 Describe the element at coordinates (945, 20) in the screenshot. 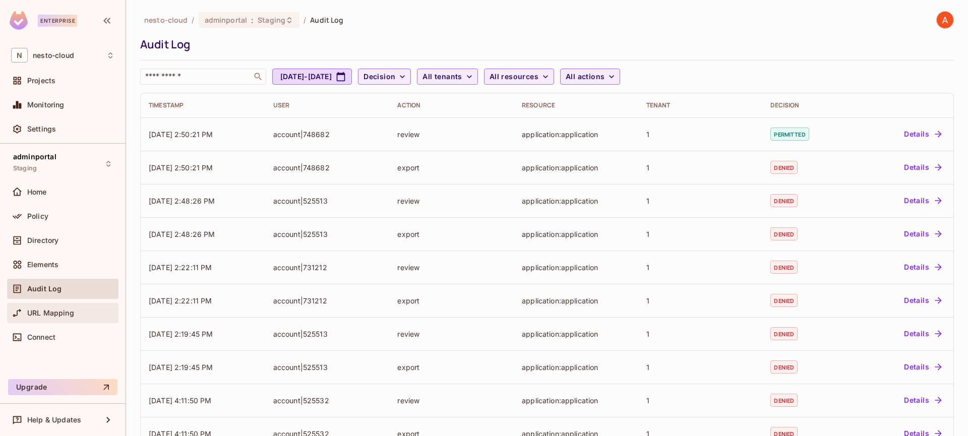

I see `img: Adel Ati` at that location.